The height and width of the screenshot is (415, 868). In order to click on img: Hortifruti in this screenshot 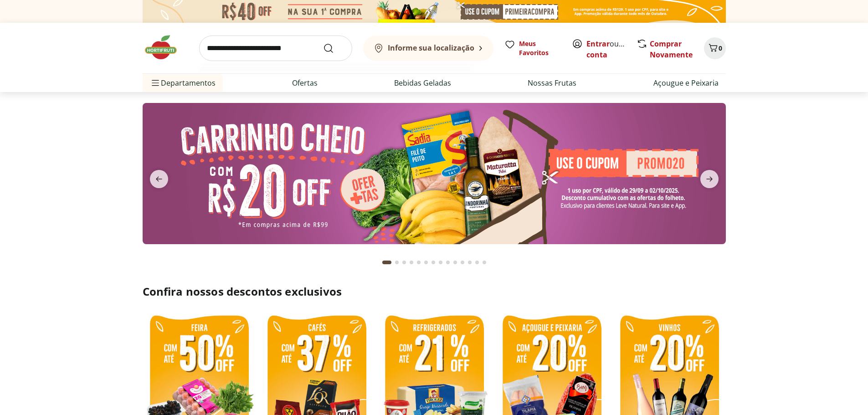, I will do `click(165, 48)`.